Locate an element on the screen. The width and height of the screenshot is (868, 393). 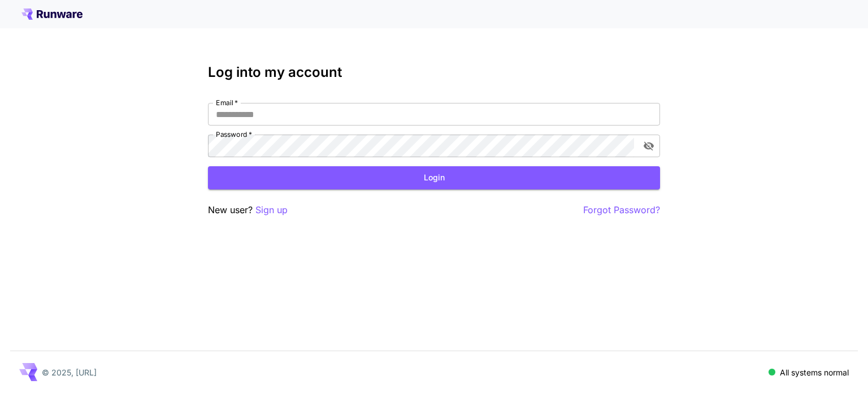
p: Forgot Password? is located at coordinates (621, 210).